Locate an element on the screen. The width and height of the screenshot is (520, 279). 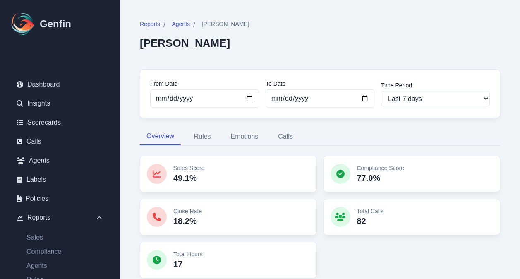
img: Logo is located at coordinates (23, 24).